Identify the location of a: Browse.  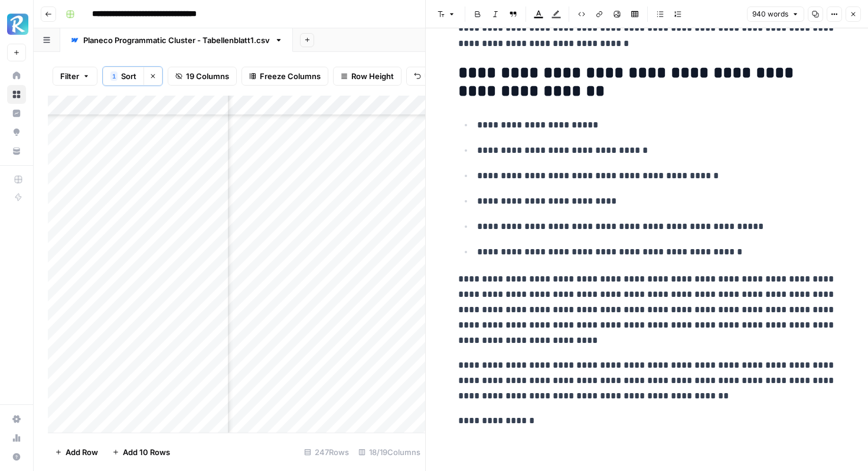
(16, 95).